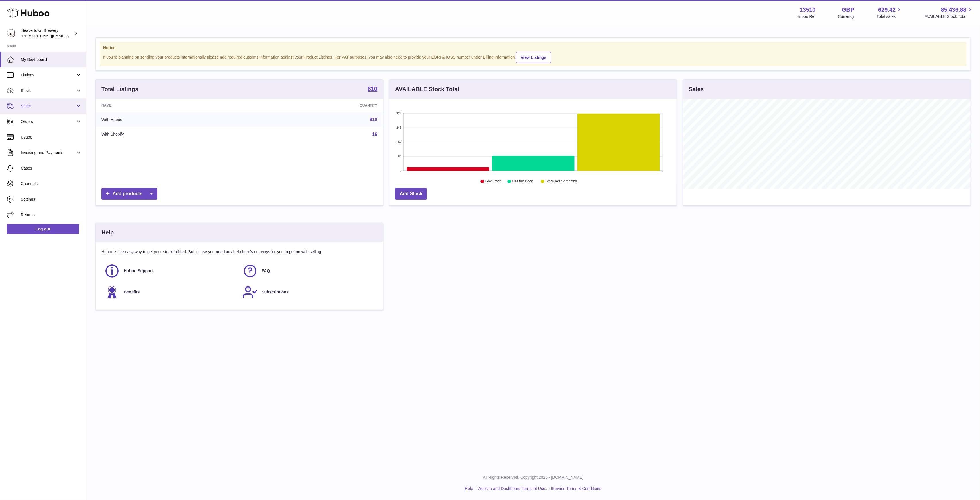 Image resolution: width=980 pixels, height=500 pixels. Describe the element at coordinates (129, 194) in the screenshot. I see `a: Add products` at that location.